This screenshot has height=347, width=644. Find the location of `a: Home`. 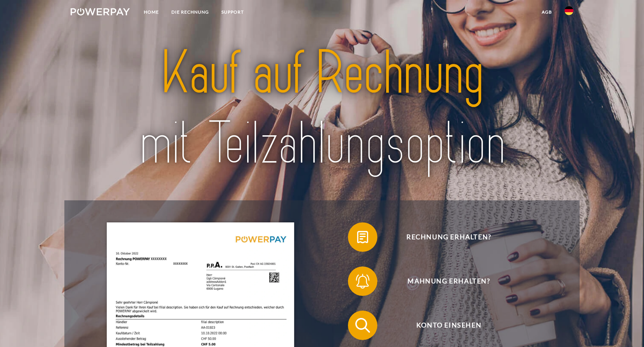

a: Home is located at coordinates (151, 12).